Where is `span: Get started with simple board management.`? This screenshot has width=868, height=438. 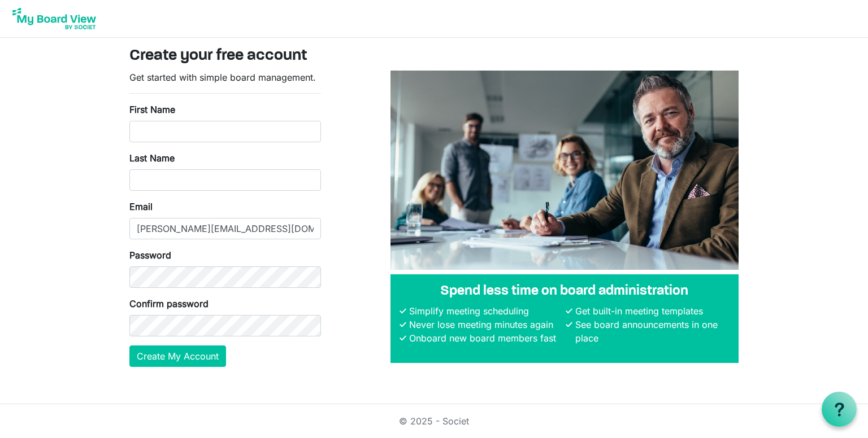 span: Get started with simple board management. is located at coordinates (223, 78).